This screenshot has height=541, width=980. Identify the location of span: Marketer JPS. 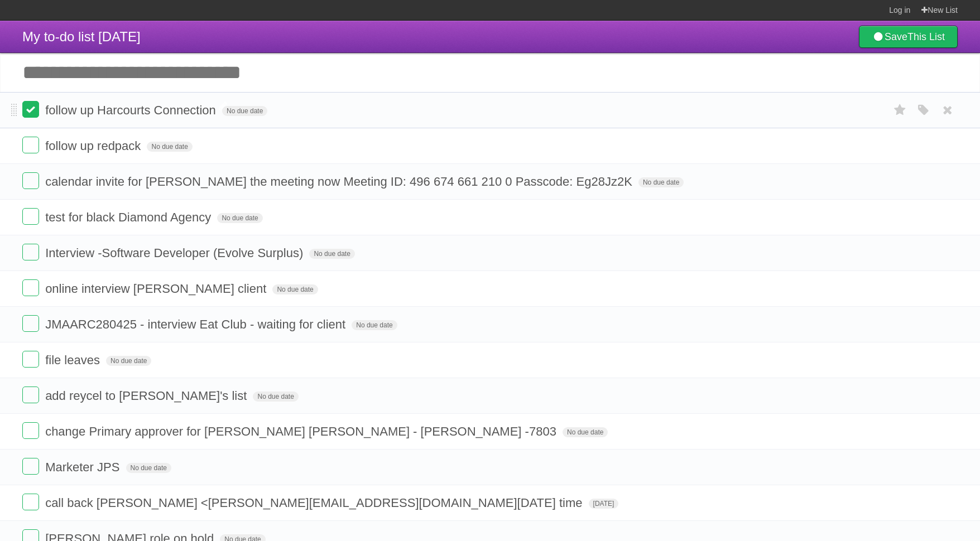
(84, 467).